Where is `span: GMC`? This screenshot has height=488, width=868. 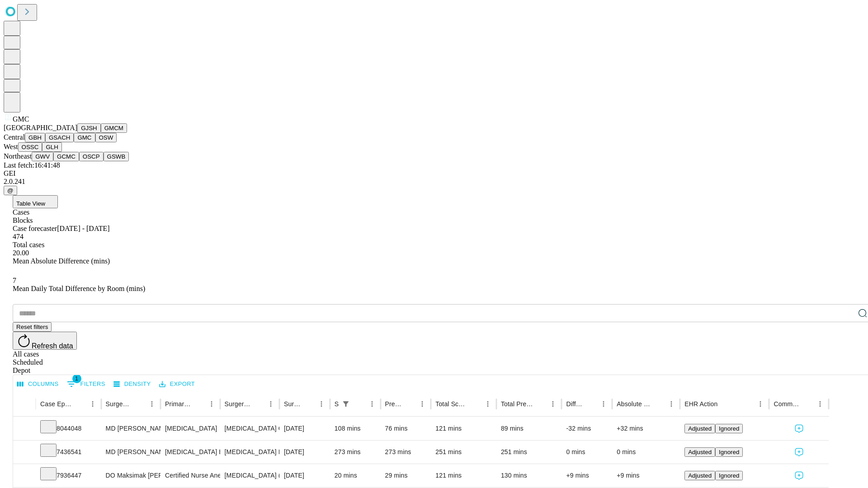 span: GMC is located at coordinates (21, 119).